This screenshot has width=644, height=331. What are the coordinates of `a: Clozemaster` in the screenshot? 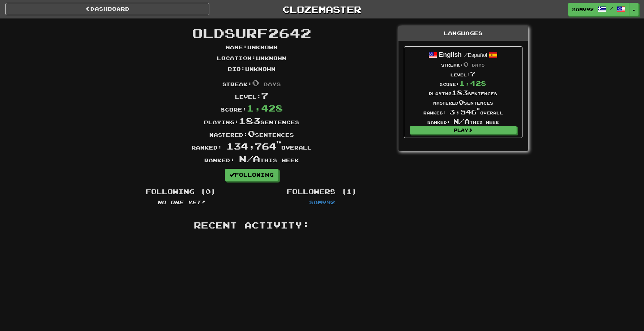 It's located at (322, 9).